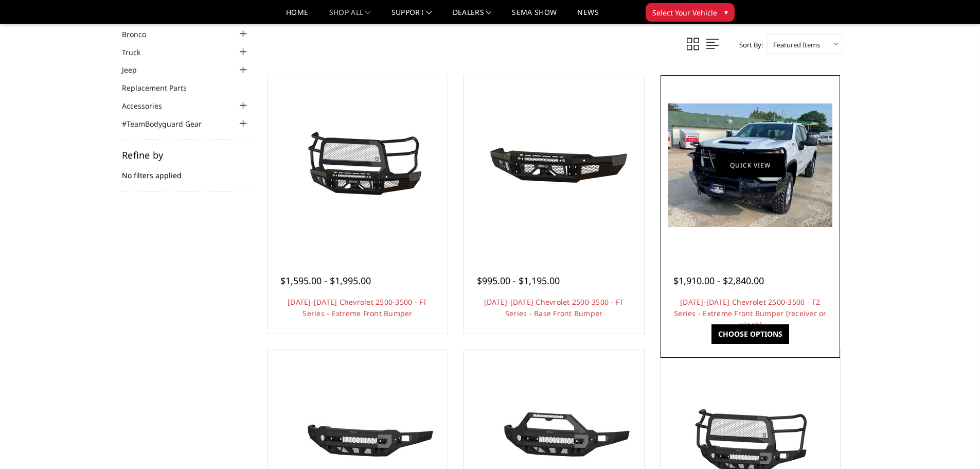 The width and height of the screenshot is (980, 469). What do you see at coordinates (690, 13) in the screenshot?
I see `button: Select Your Vehicle` at bounding box center [690, 13].